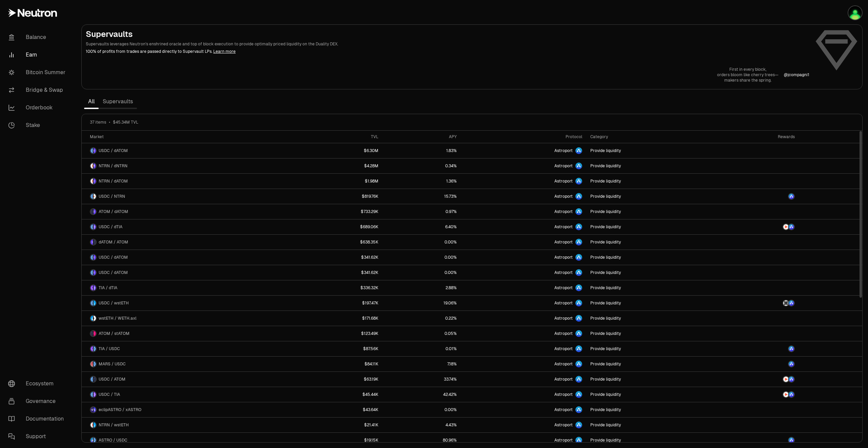 This screenshot has width=868, height=448. I want to click on a: wstETH LogoWETH.axl LogowstETH / WETH.axl, so click(188, 319).